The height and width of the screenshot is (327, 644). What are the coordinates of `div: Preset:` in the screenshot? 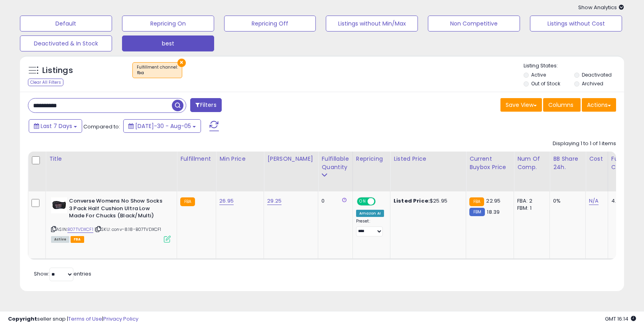 It's located at (370, 227).